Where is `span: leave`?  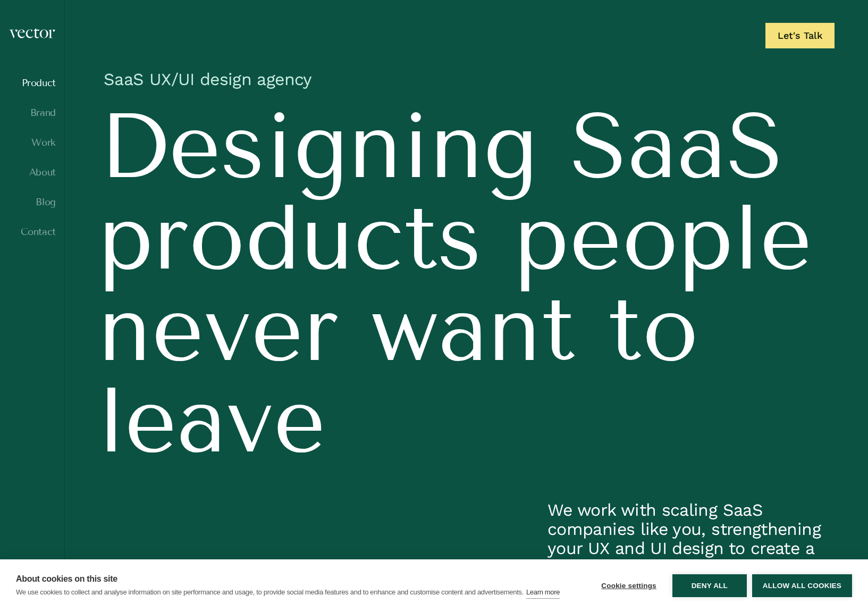
span: leave is located at coordinates (212, 421).